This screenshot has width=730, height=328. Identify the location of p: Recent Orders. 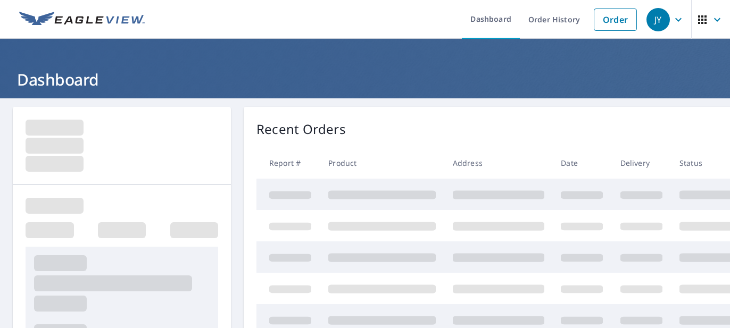
(301, 129).